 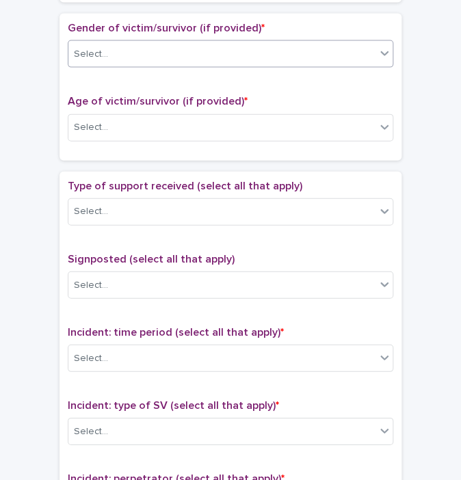 I want to click on span: Incident: type of SV (select all that apply), so click(x=173, y=405).